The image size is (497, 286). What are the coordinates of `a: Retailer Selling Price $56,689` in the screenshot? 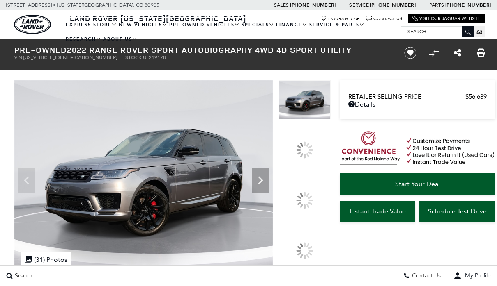 It's located at (417, 97).